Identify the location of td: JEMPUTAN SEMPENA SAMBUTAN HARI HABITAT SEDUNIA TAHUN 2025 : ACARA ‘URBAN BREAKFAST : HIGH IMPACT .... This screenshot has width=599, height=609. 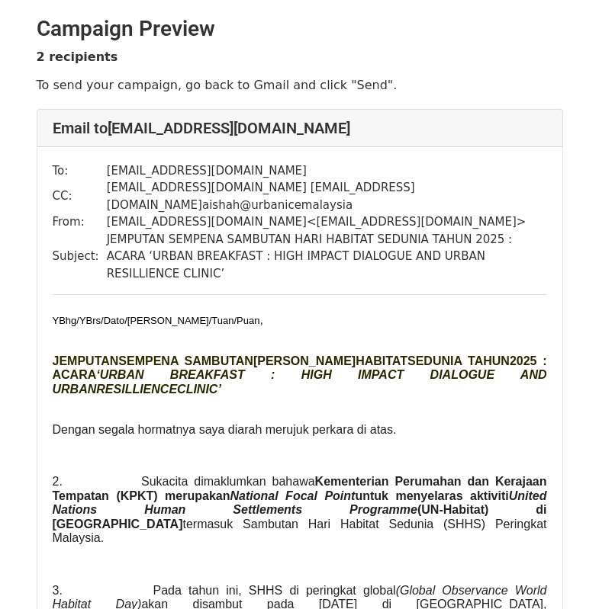
(326, 257).